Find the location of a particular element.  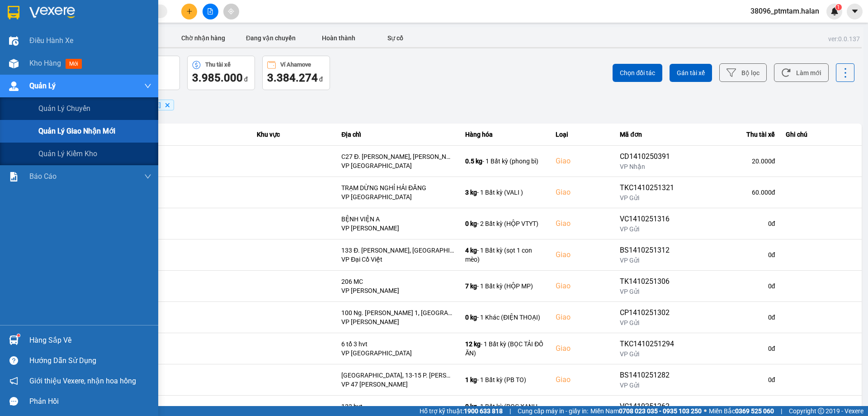

span: 1 kg is located at coordinates (471, 380).